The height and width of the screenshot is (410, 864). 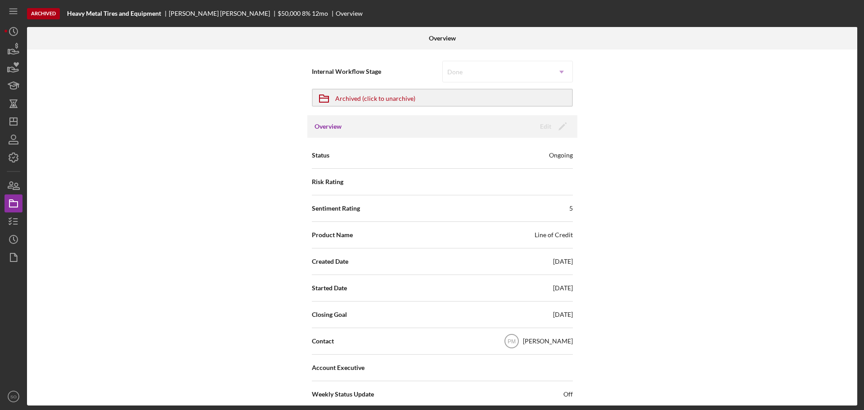 I want to click on span: Risk Rating, so click(x=327, y=182).